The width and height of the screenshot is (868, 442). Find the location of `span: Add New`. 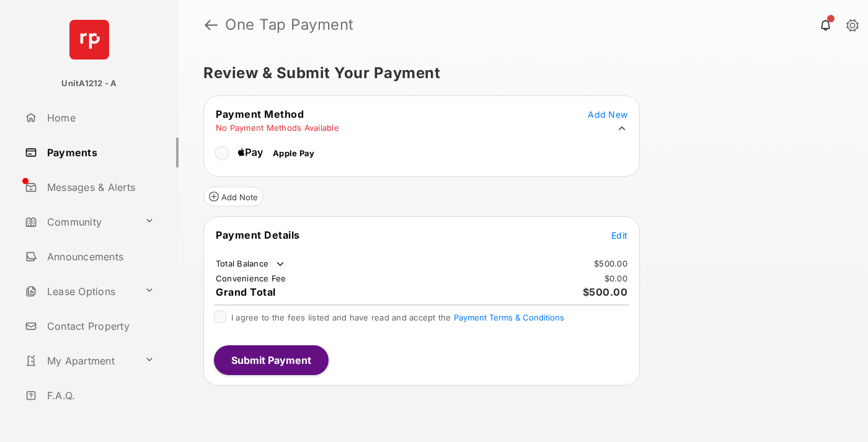

span: Add New is located at coordinates (607, 114).